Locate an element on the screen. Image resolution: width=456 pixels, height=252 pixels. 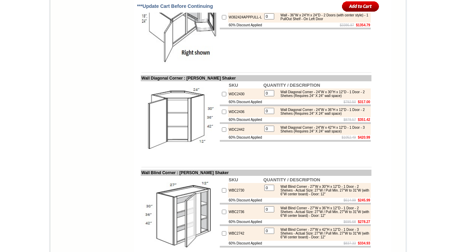
b: $317.00 is located at coordinates (364, 102).